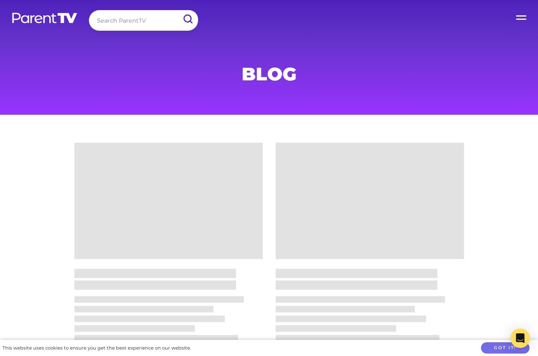 This screenshot has height=356, width=538. Describe the element at coordinates (97, 348) in the screenshot. I see `div: This website uses cookies to ensure you get the best experience on our website.` at that location.